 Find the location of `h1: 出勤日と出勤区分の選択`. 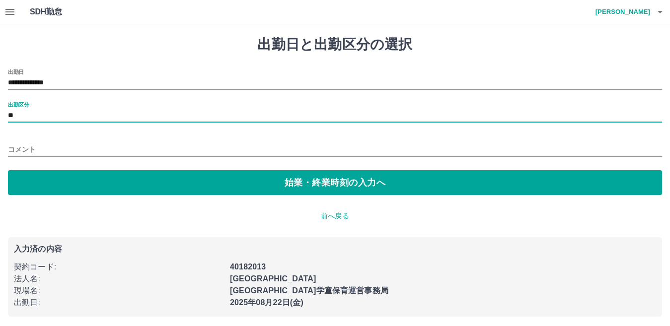

h1: 出勤日と出勤区分の選択 is located at coordinates (335, 45).